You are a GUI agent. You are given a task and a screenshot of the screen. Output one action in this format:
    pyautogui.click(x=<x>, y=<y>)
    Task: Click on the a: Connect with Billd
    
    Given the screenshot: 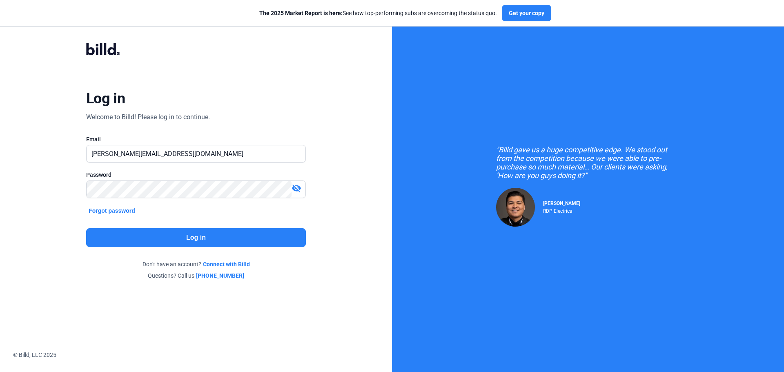 What is the action you would take?
    pyautogui.click(x=226, y=264)
    